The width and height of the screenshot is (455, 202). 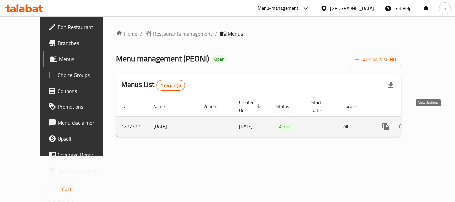 What do you see at coordinates (162, 58) in the screenshot?
I see `span: Menu management ( PEONI )` at bounding box center [162, 58].